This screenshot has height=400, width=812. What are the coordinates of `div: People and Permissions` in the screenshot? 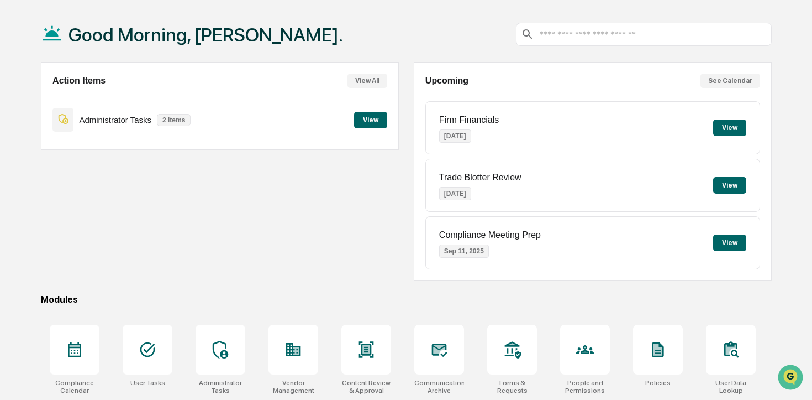 It's located at (585, 386).